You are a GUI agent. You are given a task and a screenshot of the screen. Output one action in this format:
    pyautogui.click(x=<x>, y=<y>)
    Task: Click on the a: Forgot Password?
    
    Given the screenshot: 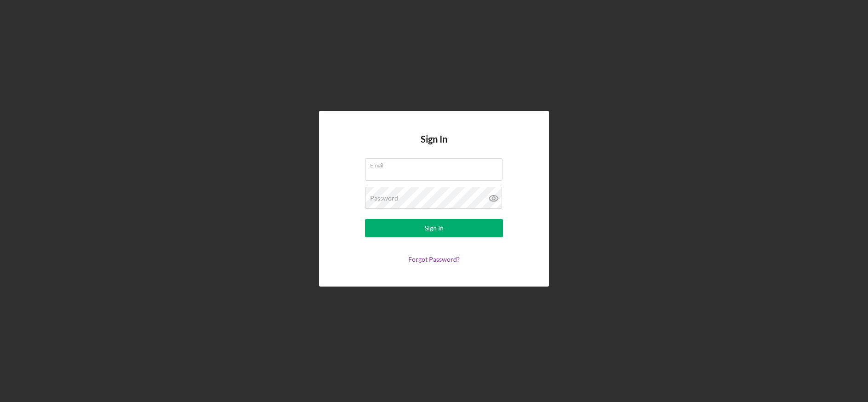 What is the action you would take?
    pyautogui.click(x=434, y=259)
    